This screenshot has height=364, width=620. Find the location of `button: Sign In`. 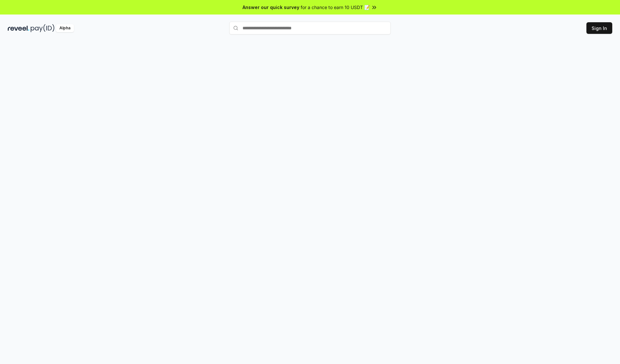

button: Sign In is located at coordinates (599, 28).